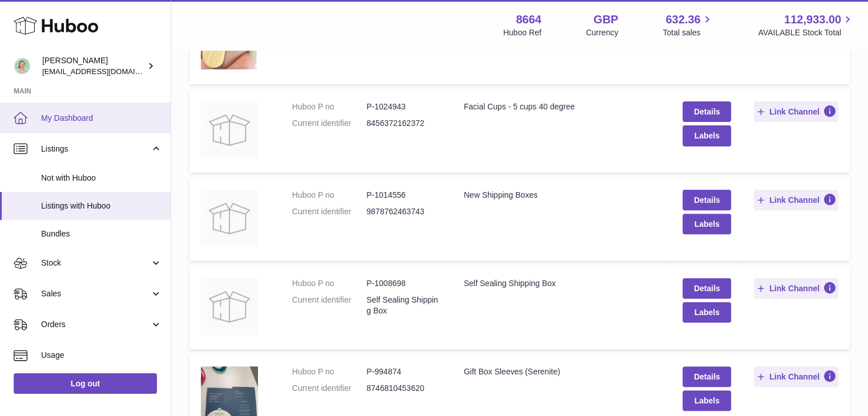 This screenshot has width=868, height=416. I want to click on strong: 8664, so click(529, 19).